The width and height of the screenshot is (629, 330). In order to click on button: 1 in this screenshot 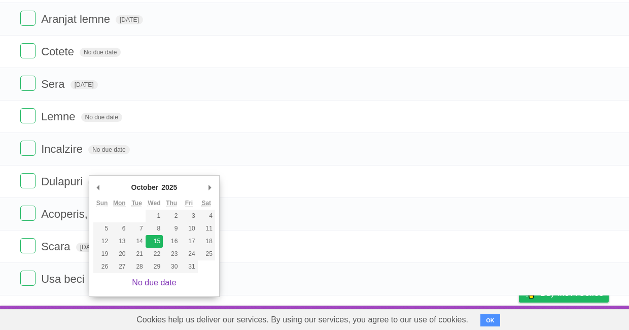, I will do `click(154, 215)`.